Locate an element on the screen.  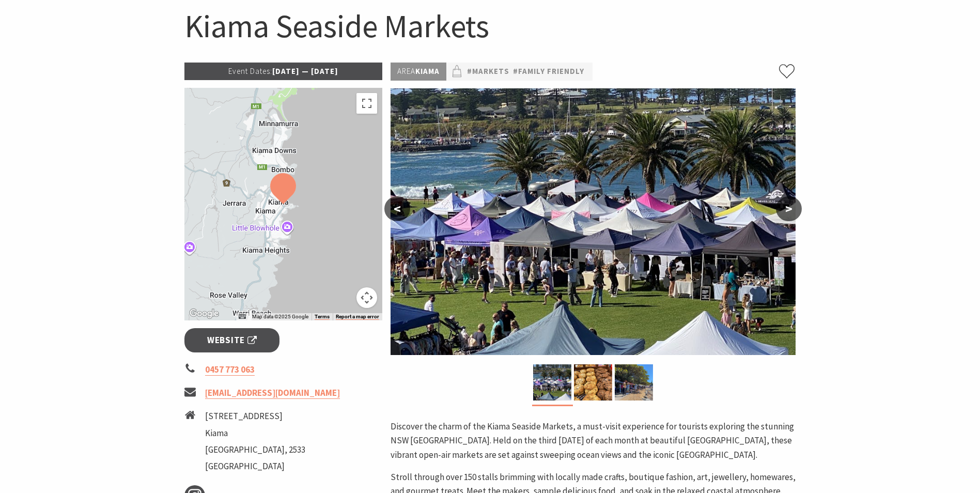
a: #Family Friendly is located at coordinates (548, 71).